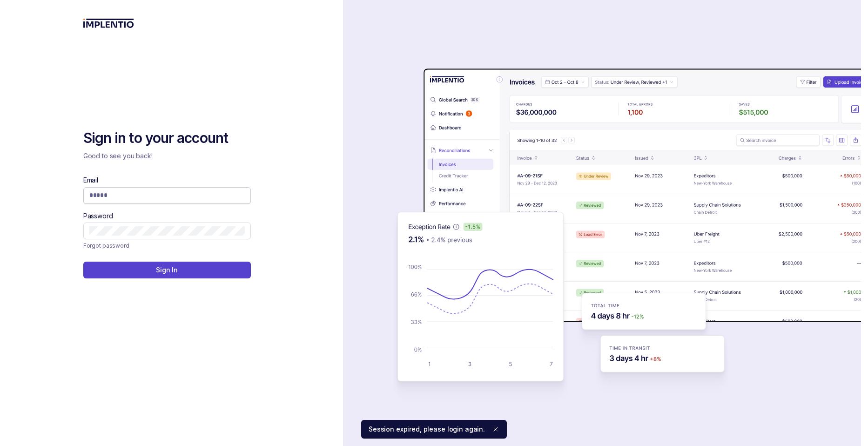 This screenshot has width=868, height=446. I want to click on img: logo, so click(108, 23).